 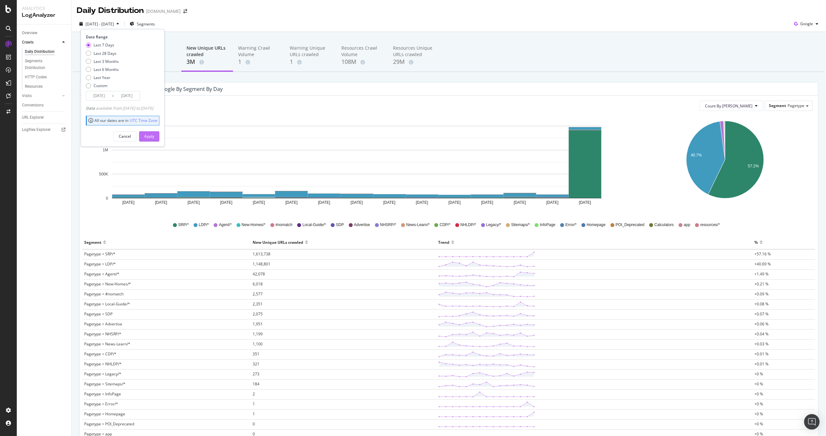 What do you see at coordinates (254, 394) in the screenshot?
I see `span: 2` at bounding box center [254, 394].